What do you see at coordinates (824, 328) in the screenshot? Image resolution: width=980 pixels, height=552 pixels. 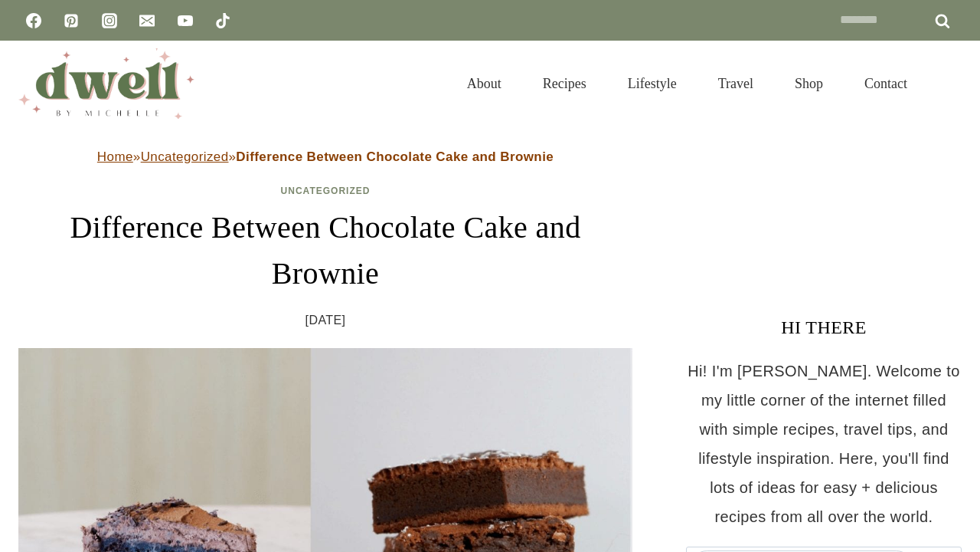 I see `h3: HI THERE` at bounding box center [824, 328].